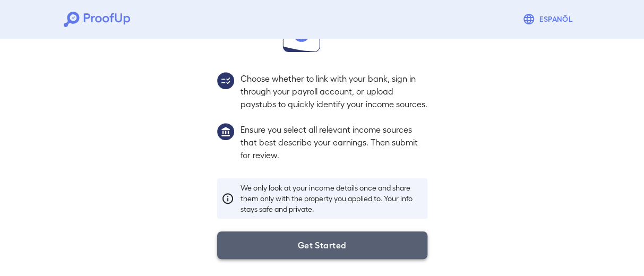  I want to click on button: Get Started, so click(322, 245).